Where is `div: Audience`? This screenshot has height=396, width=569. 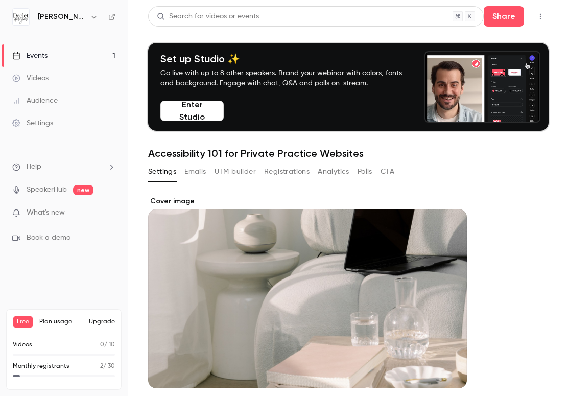
div: Audience is located at coordinates (35, 101).